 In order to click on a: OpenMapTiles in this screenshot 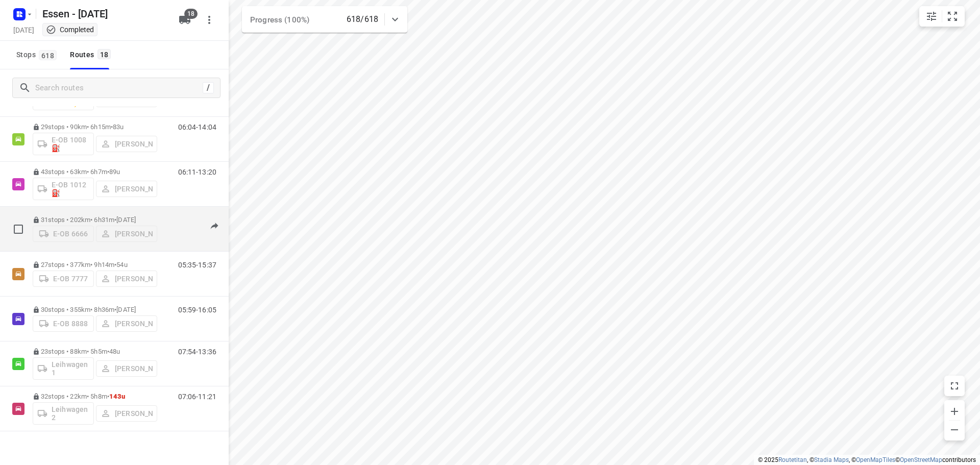, I will do `click(876, 459)`.